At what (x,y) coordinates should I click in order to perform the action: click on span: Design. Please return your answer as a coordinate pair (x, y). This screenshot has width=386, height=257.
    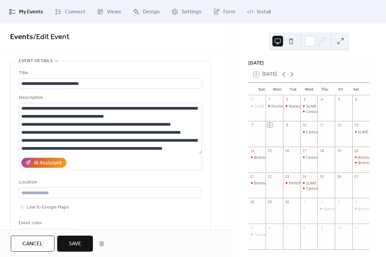
    Looking at the image, I should click on (151, 12).